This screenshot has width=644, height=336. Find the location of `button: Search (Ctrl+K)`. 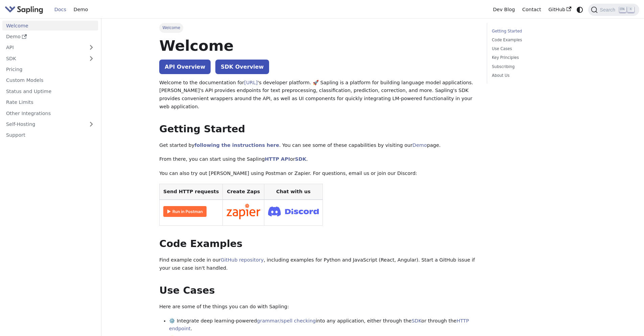

button: Search (Ctrl+K) is located at coordinates (614, 10).